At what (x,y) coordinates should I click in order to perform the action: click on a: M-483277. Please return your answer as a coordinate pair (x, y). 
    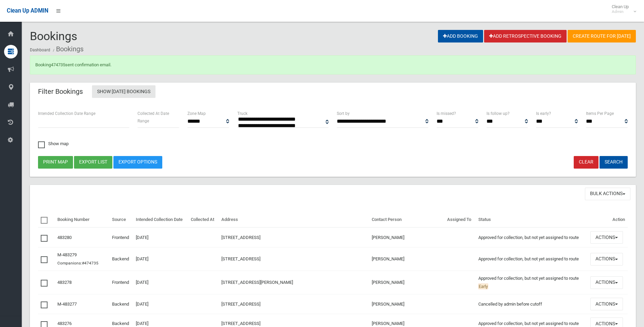
    Looking at the image, I should click on (67, 304).